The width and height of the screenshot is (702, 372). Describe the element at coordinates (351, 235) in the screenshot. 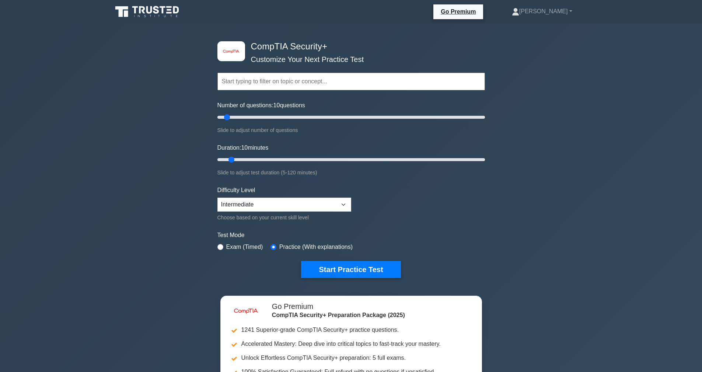

I see `label: Test Mode` at that location.